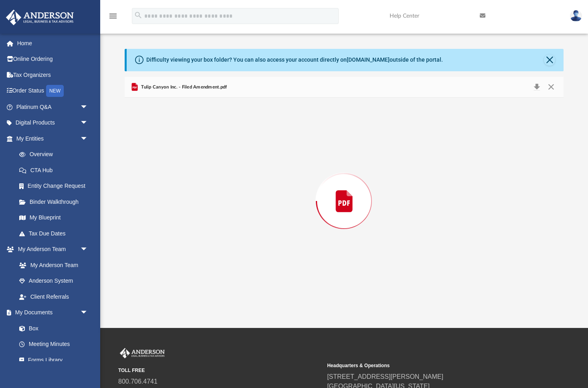 This screenshot has height=388, width=588. I want to click on a: Platinum Q&Aarrow_drop_down, so click(53, 107).